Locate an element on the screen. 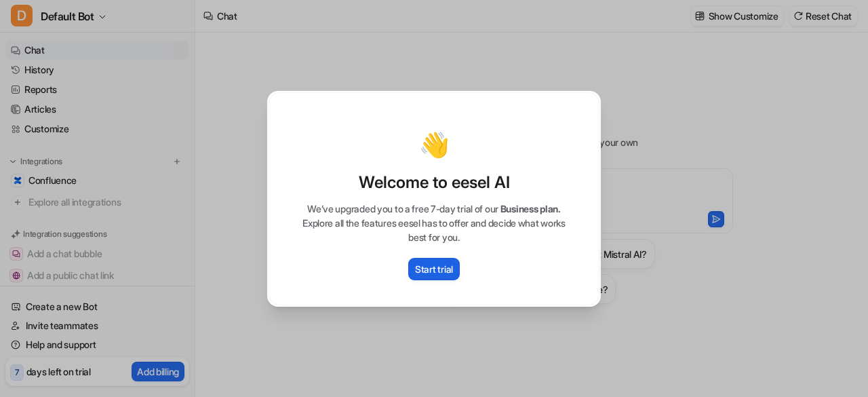 Image resolution: width=868 pixels, height=397 pixels. p: Explore all the features eesel has to offer and decide what works best for you. is located at coordinates (434, 230).